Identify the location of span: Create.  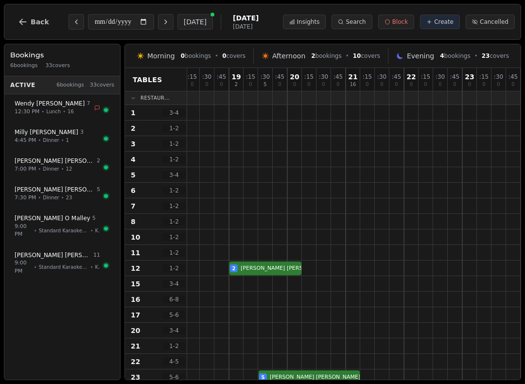
(444, 22).